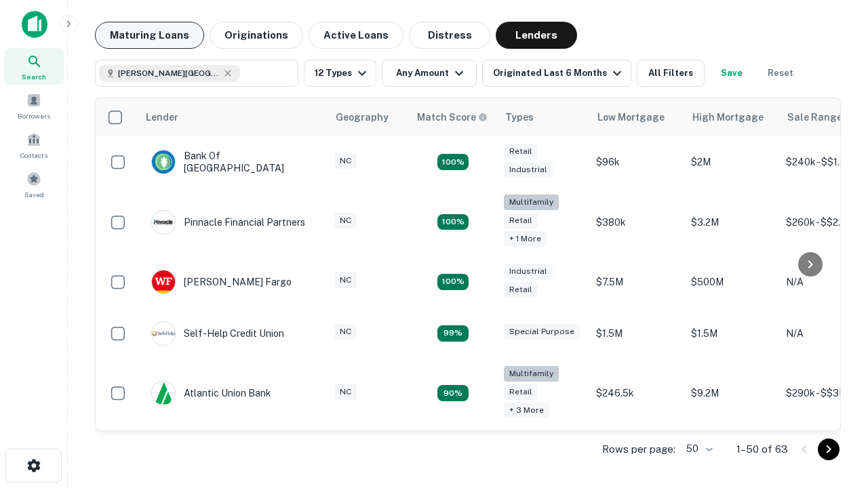 The height and width of the screenshot is (488, 868). I want to click on div: Types, so click(519, 117).